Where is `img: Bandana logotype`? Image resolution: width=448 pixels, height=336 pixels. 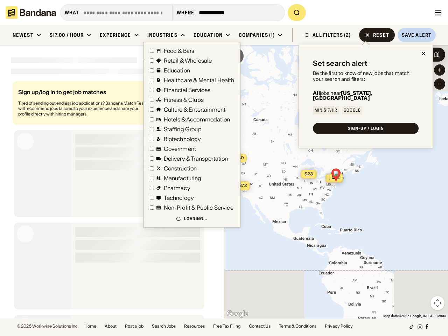
img: Bandana logotype is located at coordinates (31, 13).